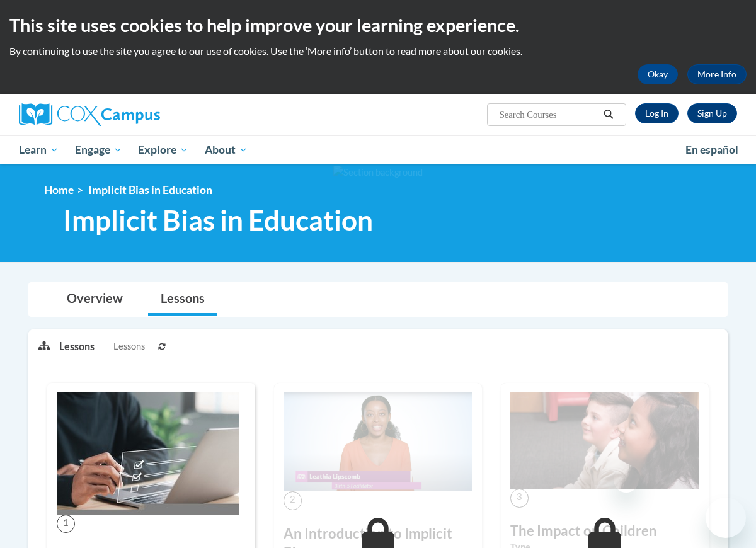 This screenshot has height=548, width=756. Describe the element at coordinates (163, 150) in the screenshot. I see `span: Explore` at that location.